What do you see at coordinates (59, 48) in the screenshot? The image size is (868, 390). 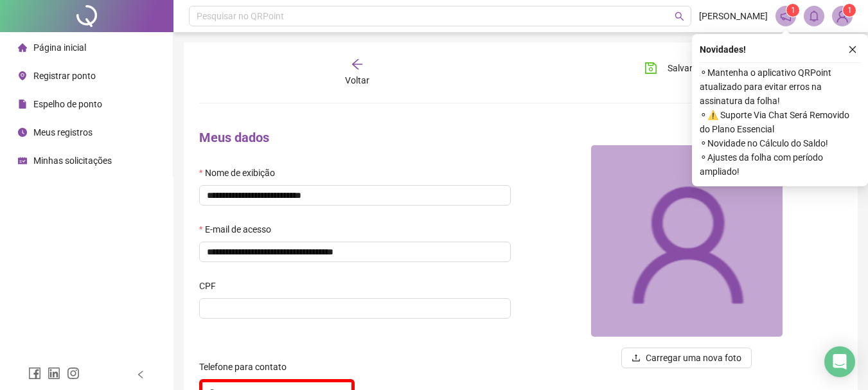 I see `span: Página inicial` at bounding box center [59, 48].